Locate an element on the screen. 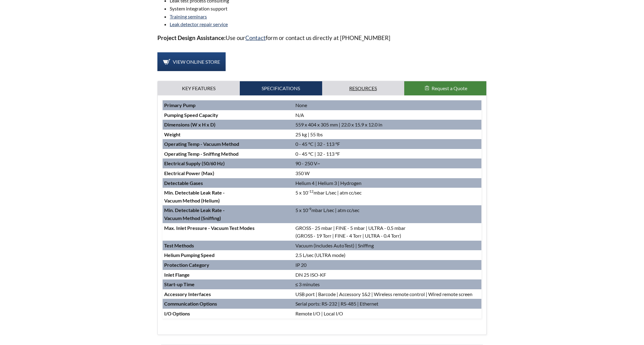  td: Min. Detectable Leak Rate - Vacuum Method (Helium) is located at coordinates (228, 197).